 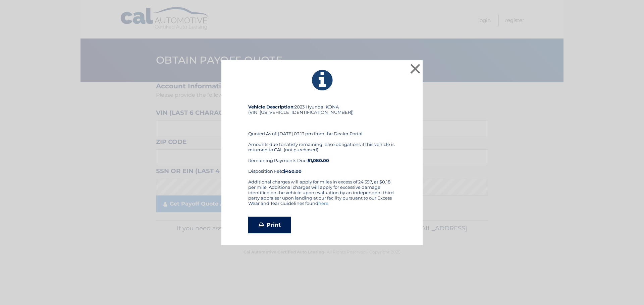 What do you see at coordinates (318, 160) in the screenshot?
I see `b: $1,080.00` at bounding box center [318, 160].